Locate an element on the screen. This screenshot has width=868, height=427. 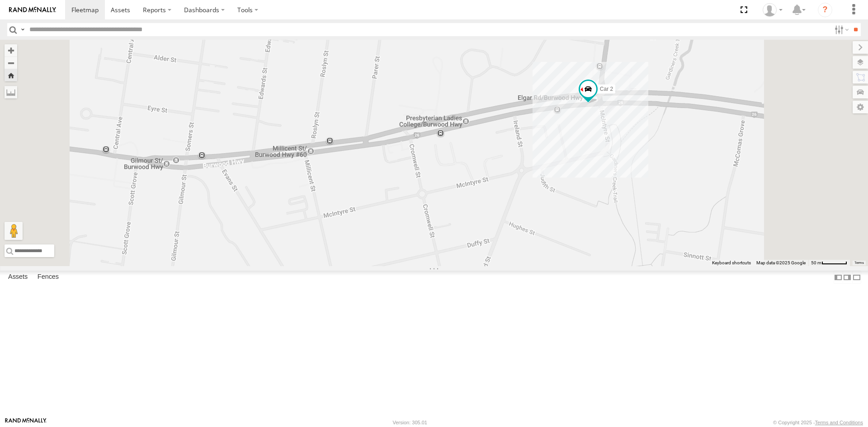
button: Zoom in is located at coordinates (11, 50).